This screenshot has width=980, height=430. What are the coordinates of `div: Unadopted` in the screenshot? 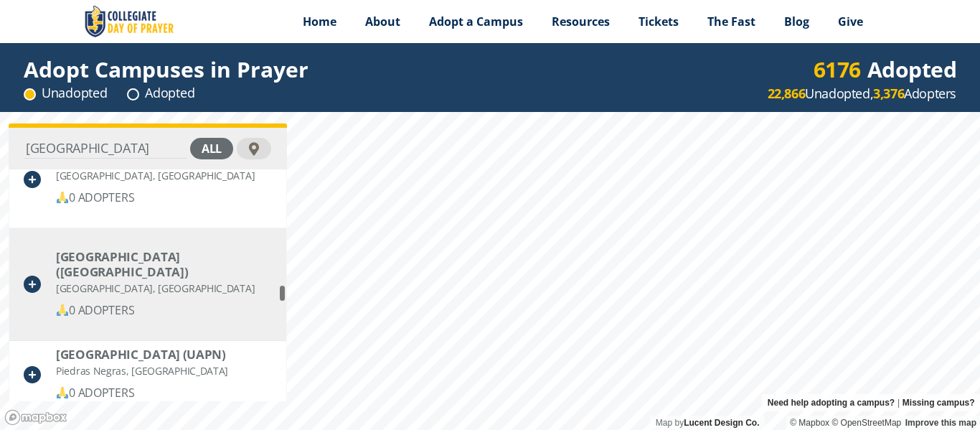 It's located at (65, 93).